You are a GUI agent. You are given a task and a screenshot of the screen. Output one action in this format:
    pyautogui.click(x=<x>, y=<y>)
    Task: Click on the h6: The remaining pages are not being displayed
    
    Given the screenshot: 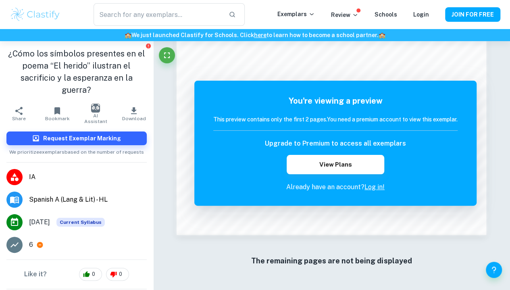 What is the action you would take?
    pyautogui.click(x=331, y=260)
    